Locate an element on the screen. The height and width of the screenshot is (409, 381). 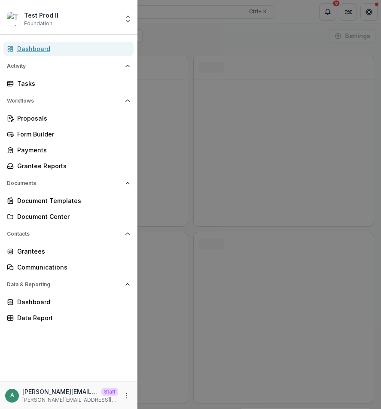
button: More is located at coordinates (127, 396).